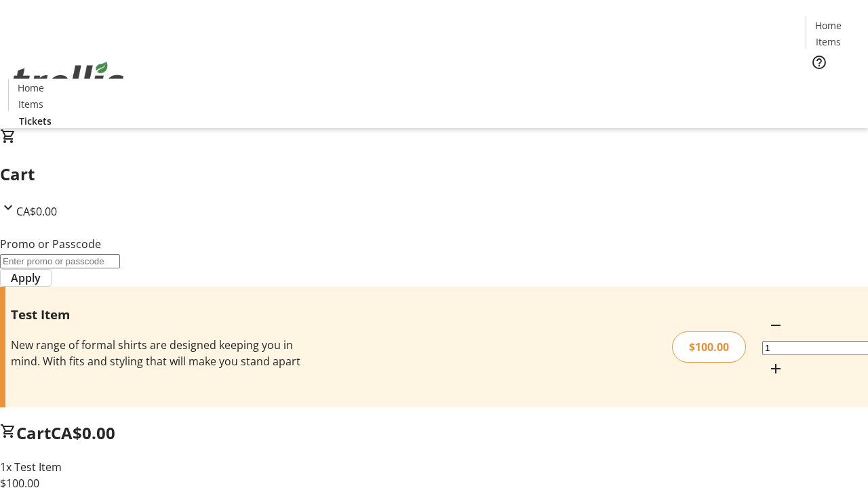 This screenshot has height=488, width=868. I want to click on img: Orient E2E Organization qZZYhsQYOi's Logo, so click(69, 81).